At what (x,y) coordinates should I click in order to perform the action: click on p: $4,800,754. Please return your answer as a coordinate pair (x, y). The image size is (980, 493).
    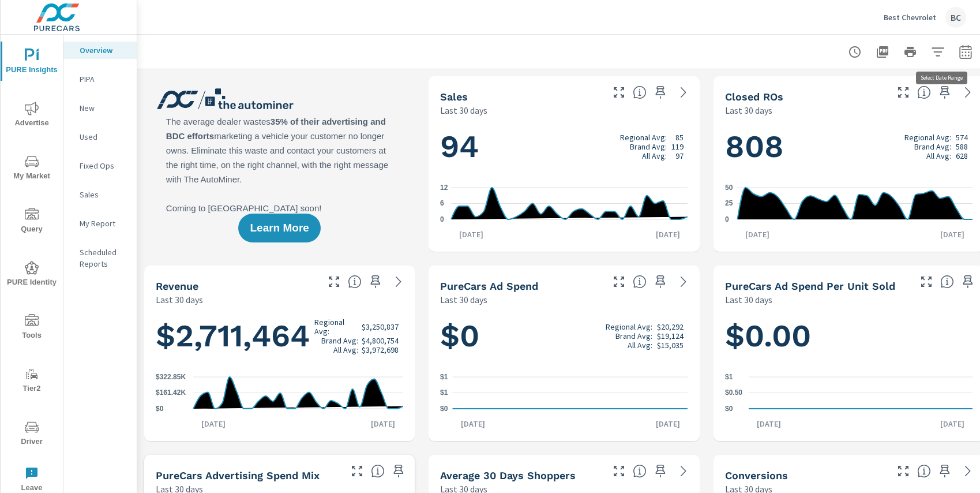
    Looking at the image, I should click on (380, 340).